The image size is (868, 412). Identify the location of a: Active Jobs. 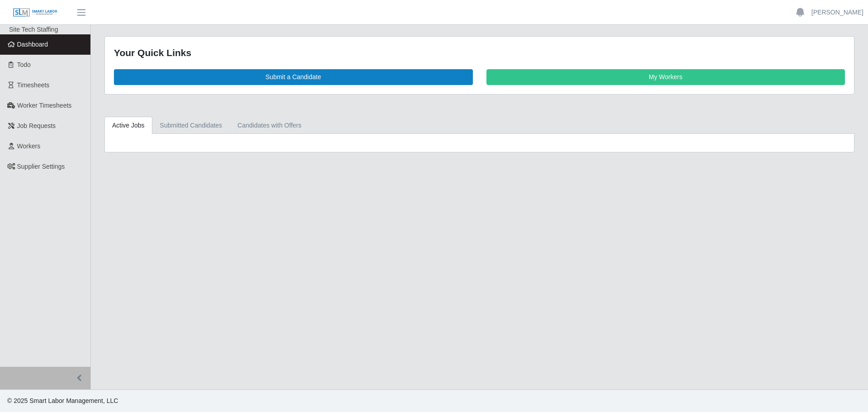
(128, 126).